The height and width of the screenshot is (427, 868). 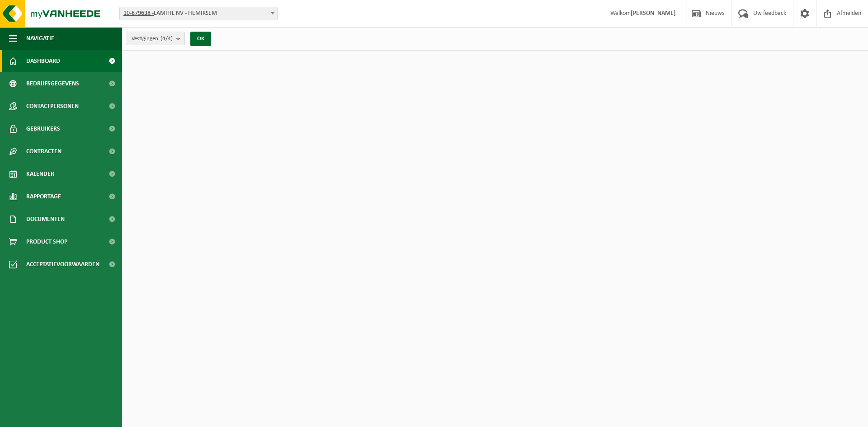 What do you see at coordinates (156, 39) in the screenshot?
I see `button: Vestigingen(4/4)` at bounding box center [156, 39].